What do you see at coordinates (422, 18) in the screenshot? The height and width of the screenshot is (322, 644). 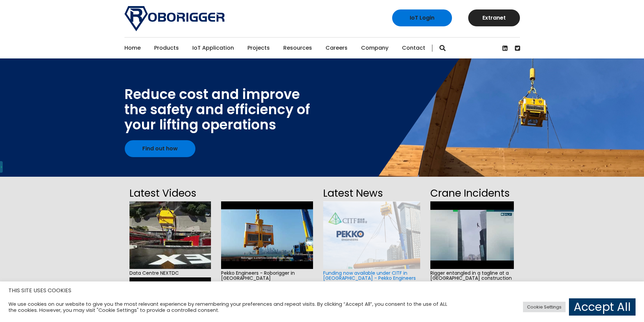 I see `a: IoT Login` at bounding box center [422, 18].